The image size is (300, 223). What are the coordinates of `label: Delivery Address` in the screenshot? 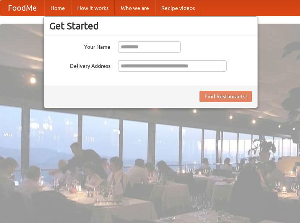 It's located at (80, 65).